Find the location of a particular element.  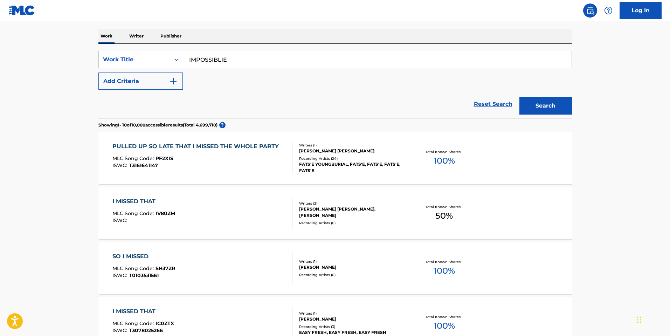

a: Reset Search is located at coordinates (493, 104).